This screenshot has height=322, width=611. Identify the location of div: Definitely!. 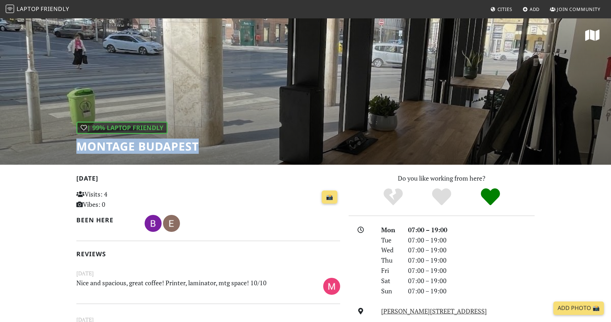
(490, 197).